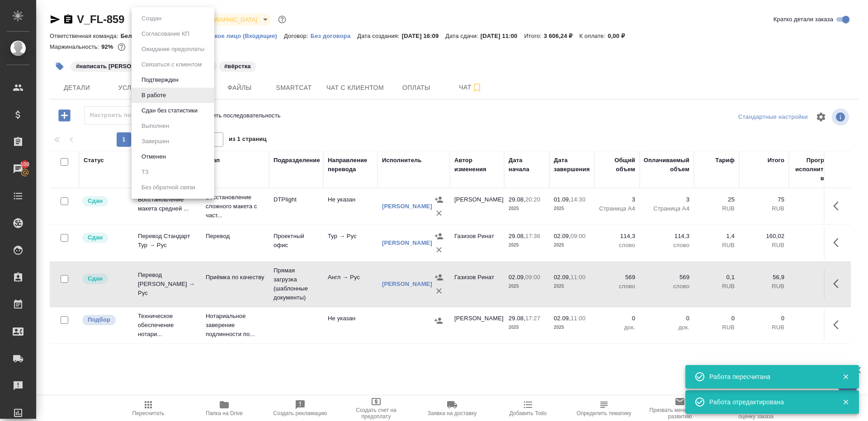  What do you see at coordinates (769, 402) in the screenshot?
I see `div: Работа отредактирована` at bounding box center [769, 402].